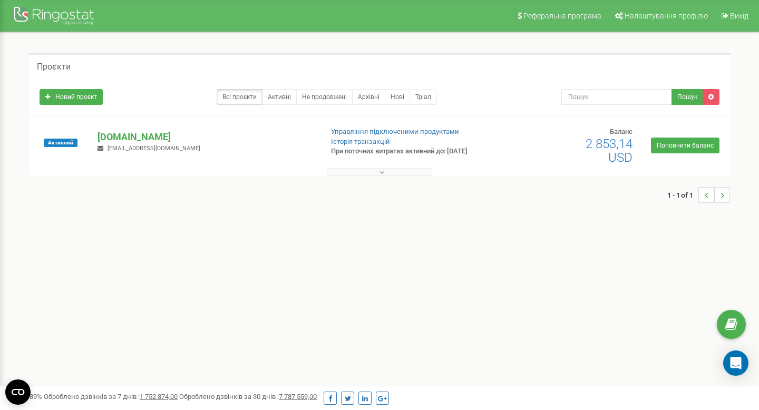  I want to click on a: Новий проєкт, so click(71, 97).